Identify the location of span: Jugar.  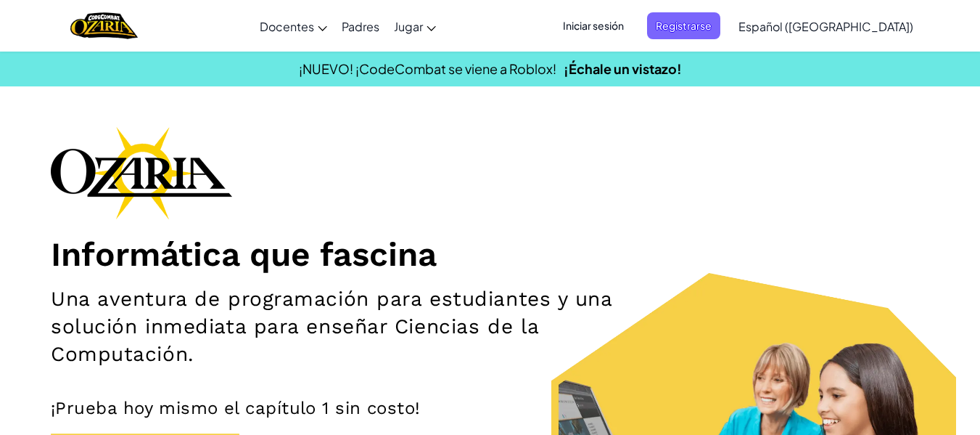
(408, 26).